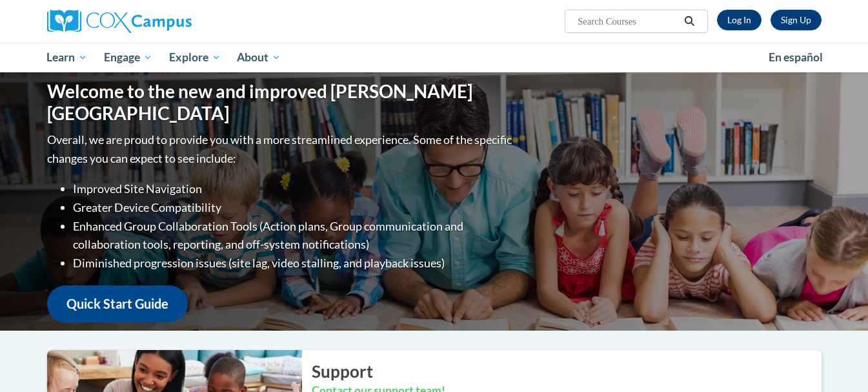 This screenshot has width=868, height=392. Describe the element at coordinates (127, 58) in the screenshot. I see `a: Engage` at that location.